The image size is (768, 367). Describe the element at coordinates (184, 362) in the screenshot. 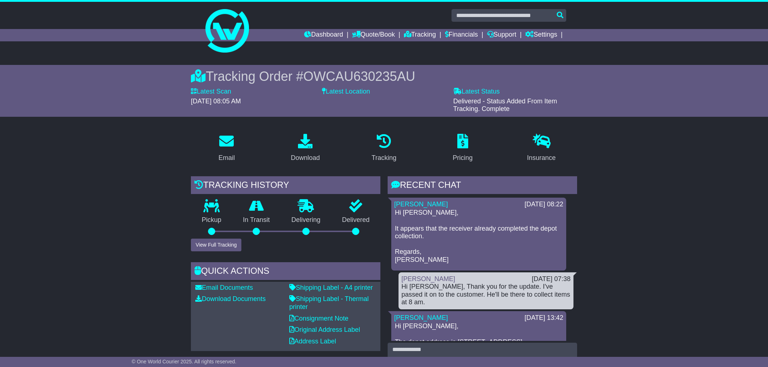

I see `span: © One World Courier 2025. All rights reserved.` at that location.